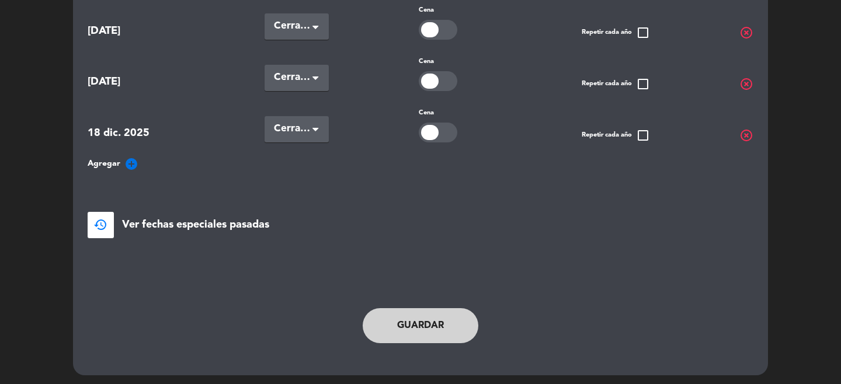 The image size is (841, 384). Describe the element at coordinates (131, 133) in the screenshot. I see `span: 18 dic. 2025` at that location.